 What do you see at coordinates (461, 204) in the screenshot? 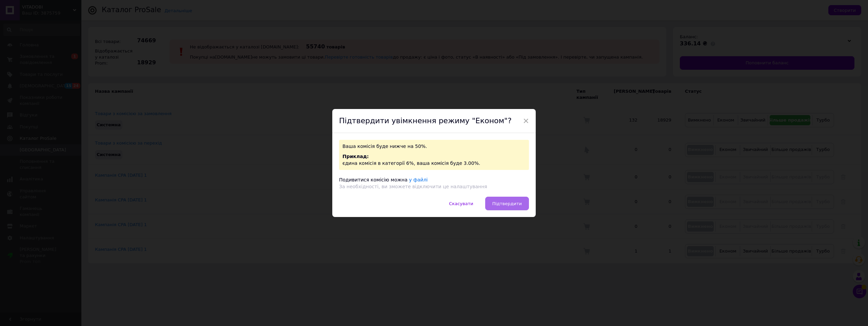
I see `span: Скасувати` at bounding box center [461, 204].